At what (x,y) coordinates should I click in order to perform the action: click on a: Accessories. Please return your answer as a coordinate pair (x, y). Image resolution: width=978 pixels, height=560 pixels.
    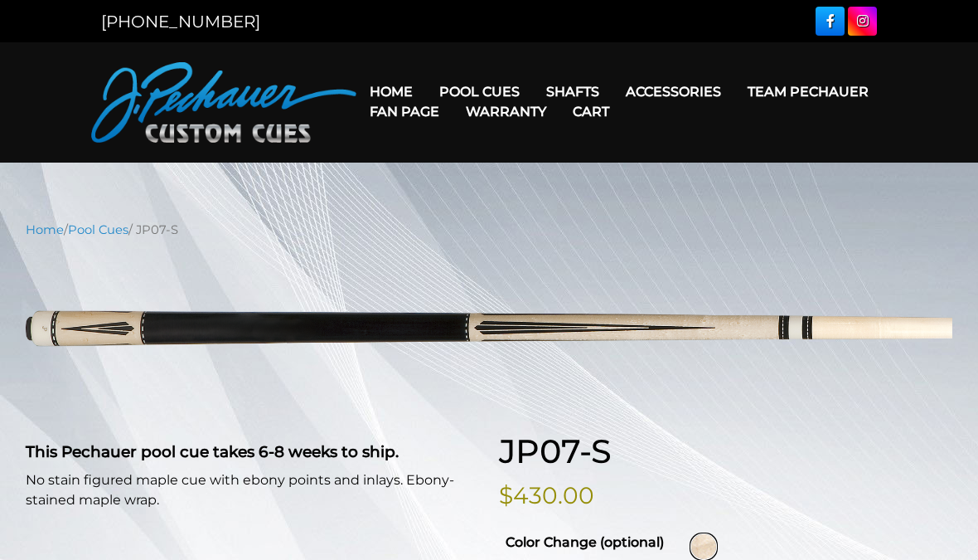
    Looking at the image, I should click on (674, 92).